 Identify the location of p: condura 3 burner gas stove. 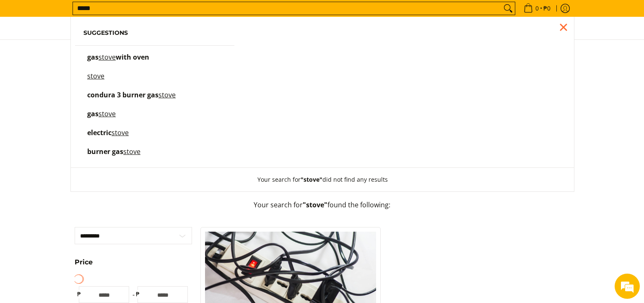
(131, 99).